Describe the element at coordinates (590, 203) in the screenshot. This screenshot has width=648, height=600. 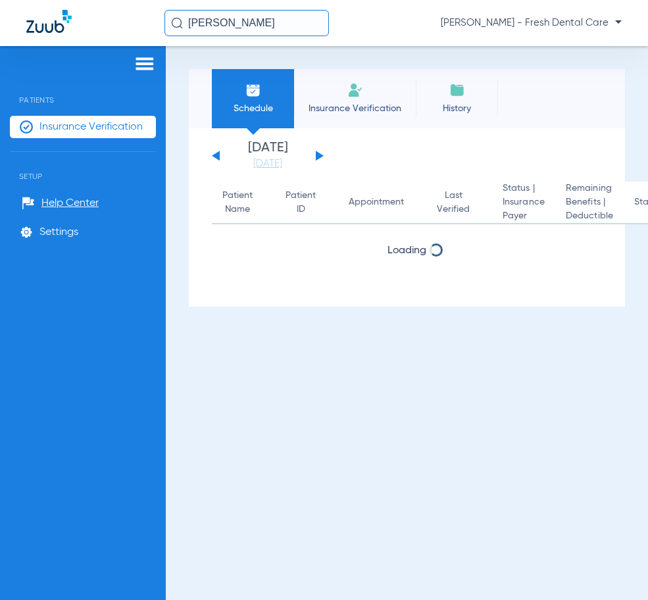
I see `th: Remaining Benefits |` at that location.